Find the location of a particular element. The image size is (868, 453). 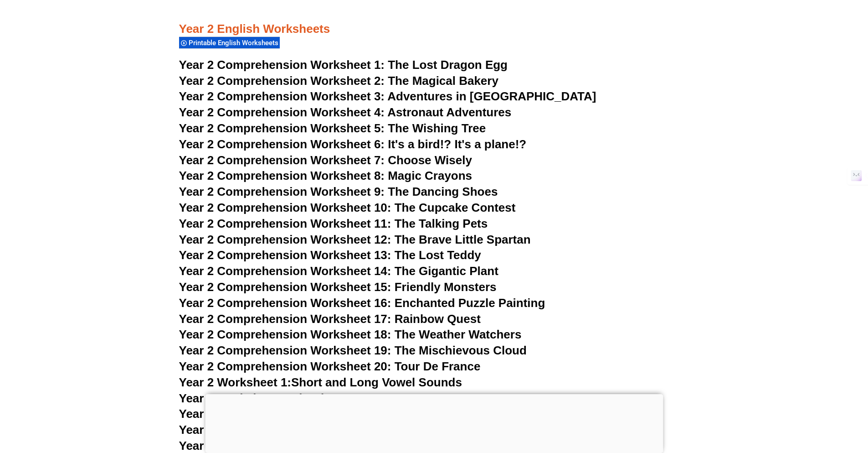

span: Year 2 Comprehension Worksheet 15: Friendly Monsters is located at coordinates (338, 287).